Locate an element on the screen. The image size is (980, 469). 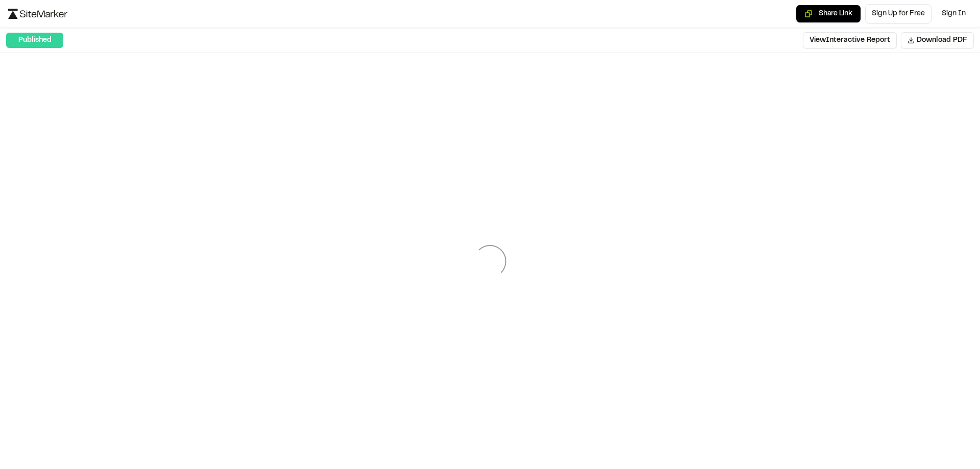
a: Sign Up for Free is located at coordinates (898, 13).